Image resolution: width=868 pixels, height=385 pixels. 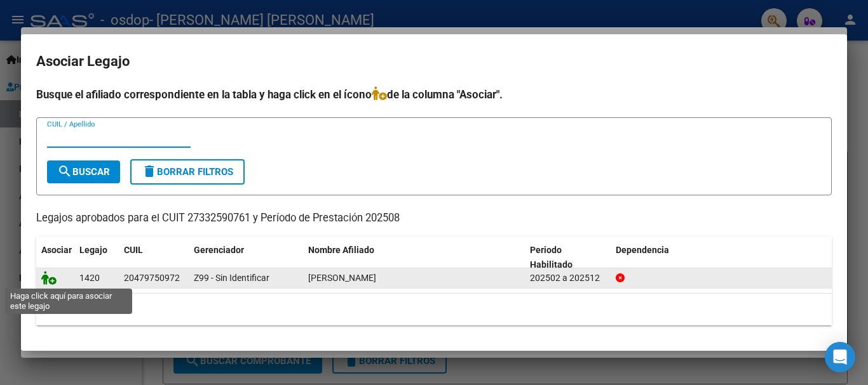 I want to click on datatable-header-cell: Periodo Habilitado, so click(x=567, y=258).